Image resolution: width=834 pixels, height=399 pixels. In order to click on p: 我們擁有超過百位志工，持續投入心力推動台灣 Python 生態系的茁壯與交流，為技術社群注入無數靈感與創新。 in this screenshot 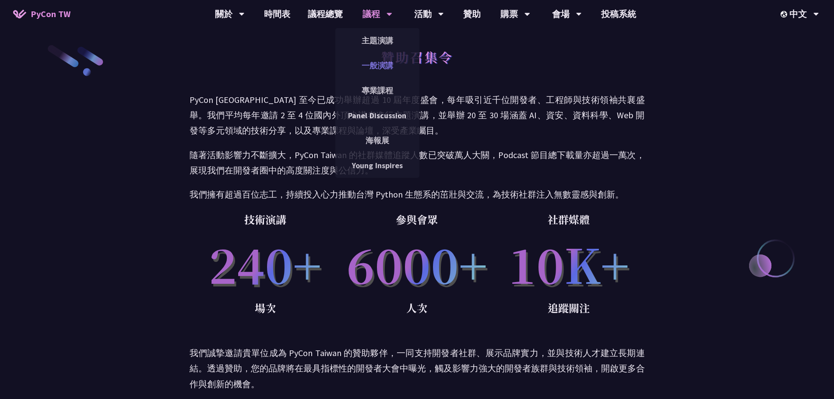, I will do `click(417, 194)`.